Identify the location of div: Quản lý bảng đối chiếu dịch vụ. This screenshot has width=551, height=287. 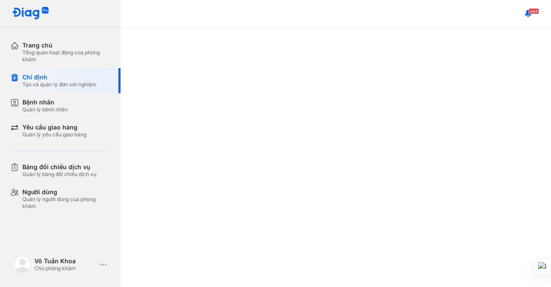
(59, 174).